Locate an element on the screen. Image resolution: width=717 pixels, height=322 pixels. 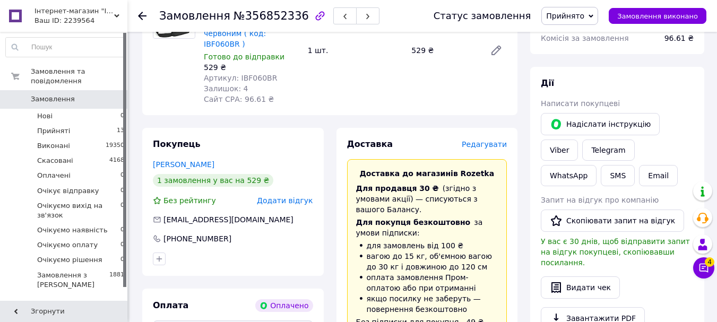
span: Написати покупцеві is located at coordinates (580, 104).